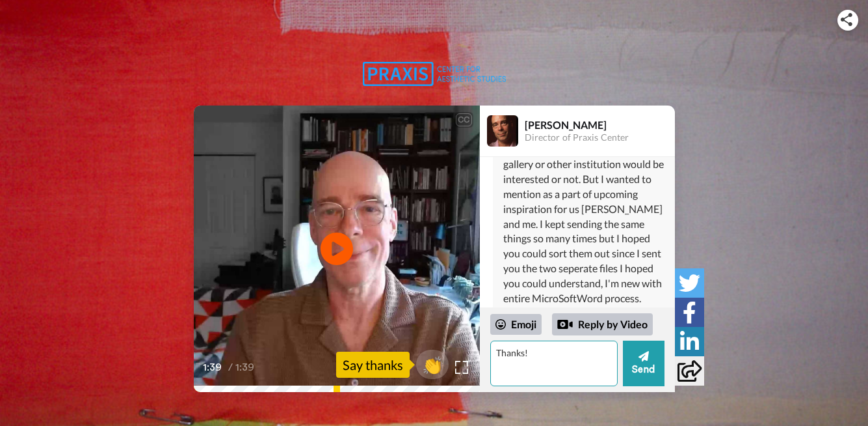 This screenshot has width=868, height=426. What do you see at coordinates (464, 119) in the screenshot?
I see `div: CC` at bounding box center [464, 119].